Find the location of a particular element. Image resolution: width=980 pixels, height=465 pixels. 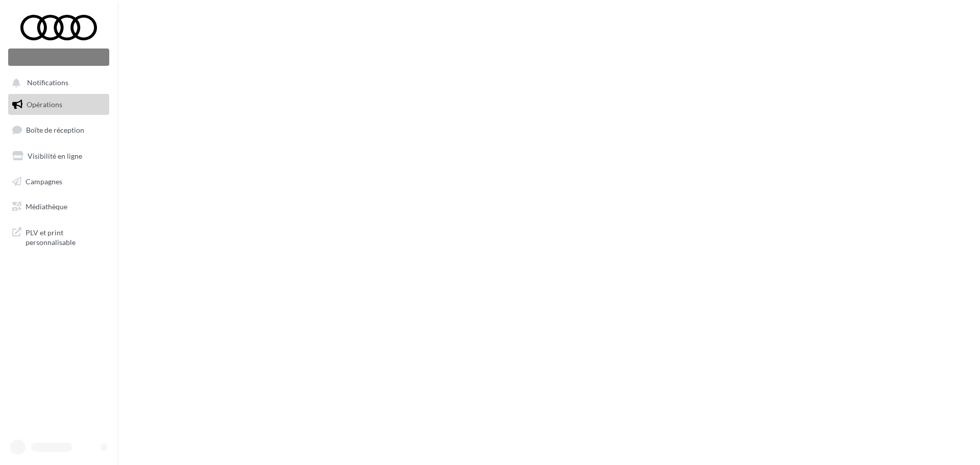

a: Opérations is located at coordinates (59, 104).